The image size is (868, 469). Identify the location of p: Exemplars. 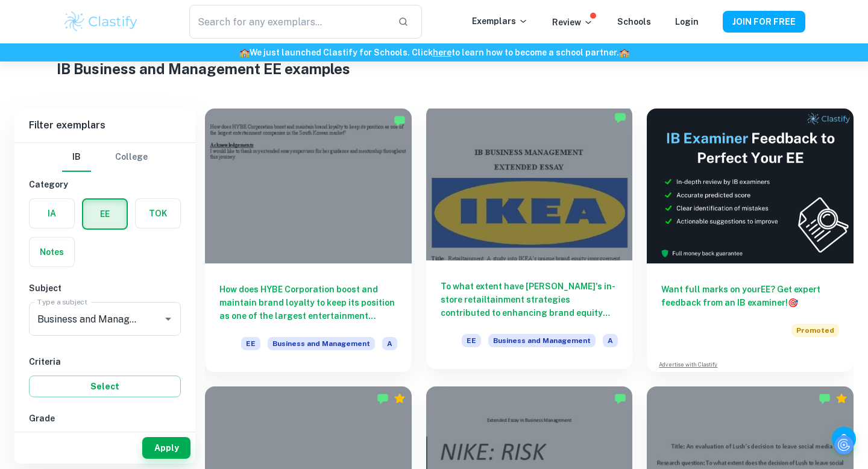
(500, 21).